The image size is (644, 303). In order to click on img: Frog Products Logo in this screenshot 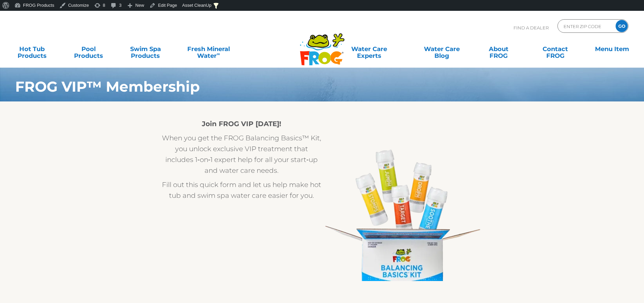, I will do `click(322, 45)`.